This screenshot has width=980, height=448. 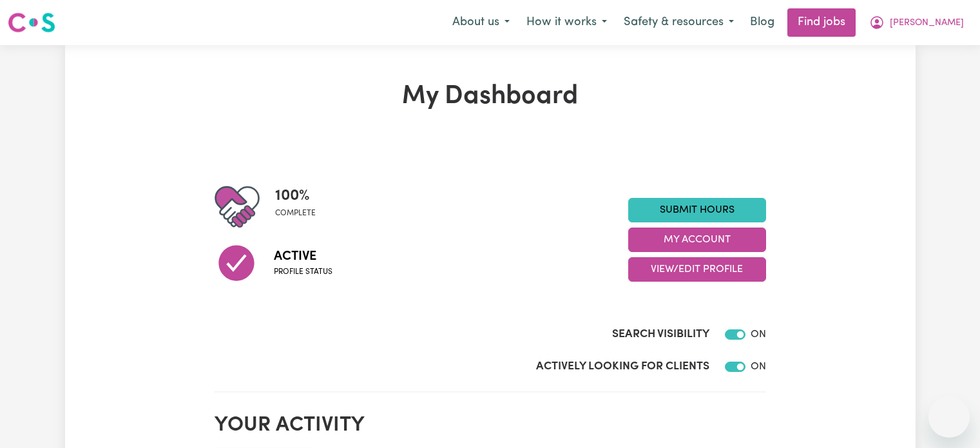 I want to click on span: Profile status, so click(x=303, y=272).